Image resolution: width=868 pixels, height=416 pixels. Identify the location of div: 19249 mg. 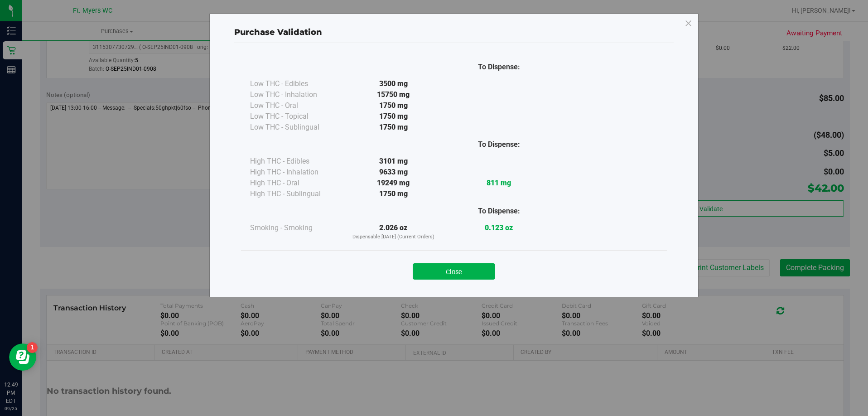
(394, 183).